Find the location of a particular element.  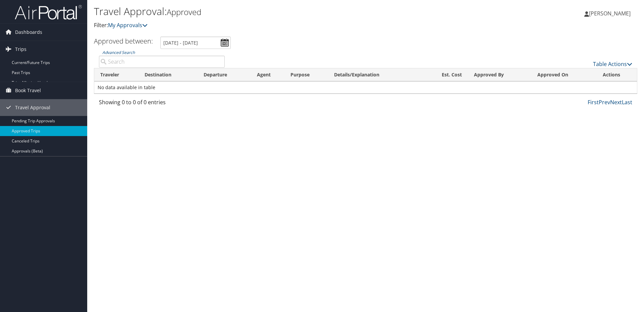

th: Details/Explanation is located at coordinates (375, 74).